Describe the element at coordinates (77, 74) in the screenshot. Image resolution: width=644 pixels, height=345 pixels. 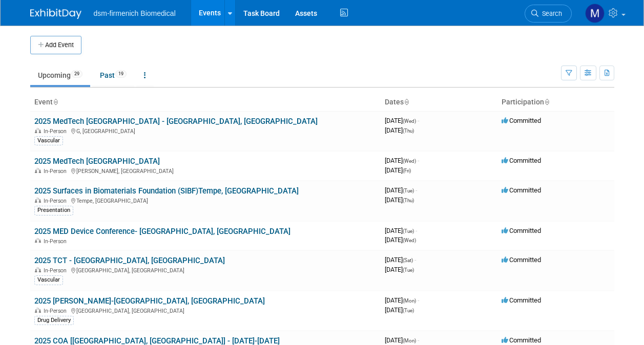
I see `span: 29` at that location.